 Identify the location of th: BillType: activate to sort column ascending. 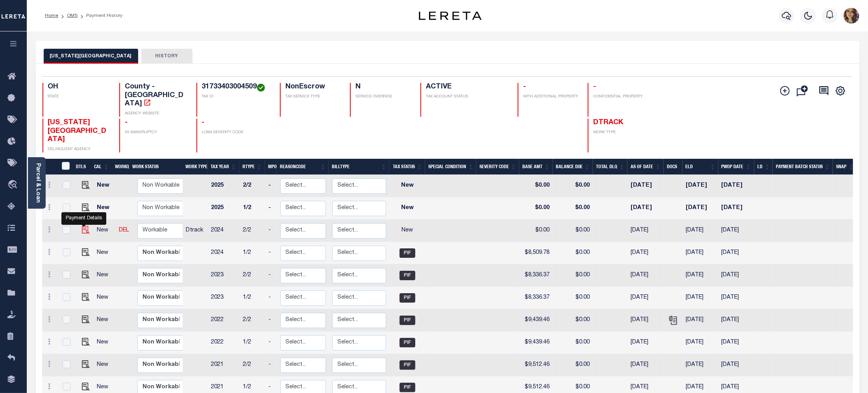
(359, 167).